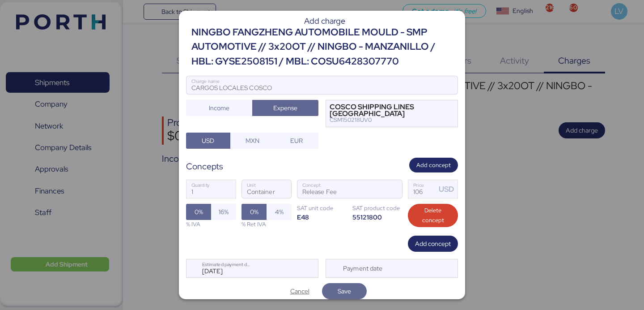 The height and width of the screenshot is (310, 644). I want to click on span: 4%, so click(279, 212).